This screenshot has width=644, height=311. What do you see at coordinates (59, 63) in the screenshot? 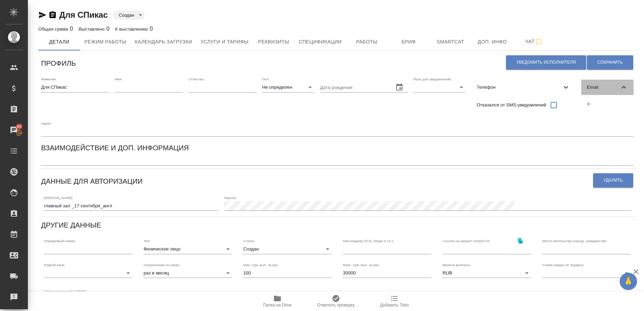
I see `h6: Профиль` at bounding box center [59, 63].